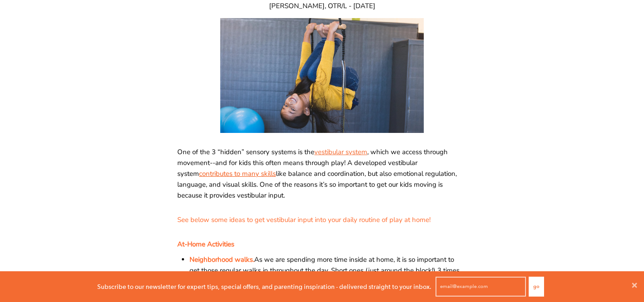 Image resolution: width=644 pixels, height=302 pixels. Describe the element at coordinates (324, 270) in the screenshot. I see `span: As we are spending more time inside at home, it is so important to get those regular walks in thr...` at that location.